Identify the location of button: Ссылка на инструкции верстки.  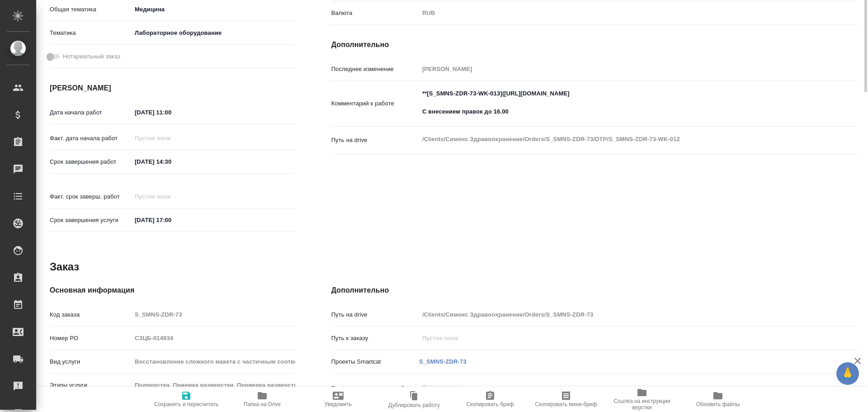
(642, 399).